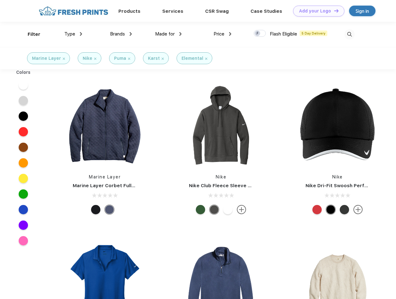  Describe the element at coordinates (165, 34) in the screenshot. I see `span: Made for` at that location.